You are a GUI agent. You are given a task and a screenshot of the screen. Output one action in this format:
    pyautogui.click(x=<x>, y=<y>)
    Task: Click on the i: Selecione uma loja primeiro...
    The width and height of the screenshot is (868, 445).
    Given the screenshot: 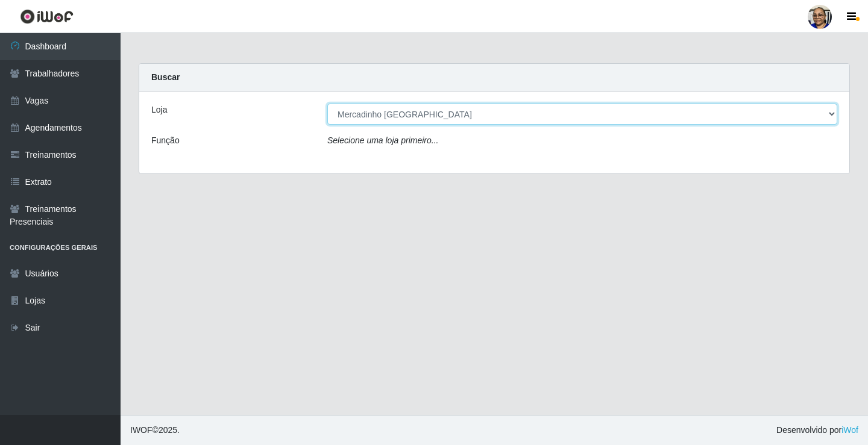 What is the action you would take?
    pyautogui.click(x=383, y=140)
    